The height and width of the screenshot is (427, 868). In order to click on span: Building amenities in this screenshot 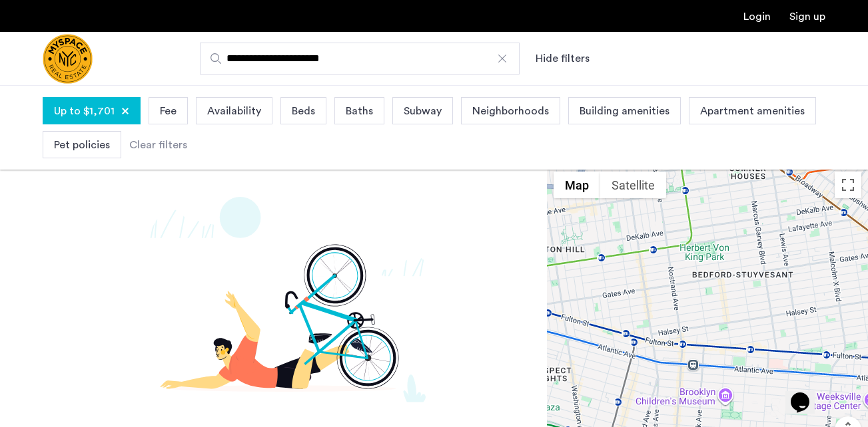, I will do `click(624, 111)`.